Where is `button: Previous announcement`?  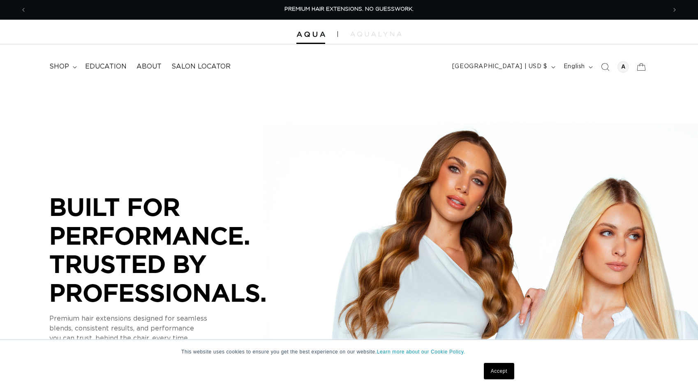
button: Previous announcement is located at coordinates (23, 10).